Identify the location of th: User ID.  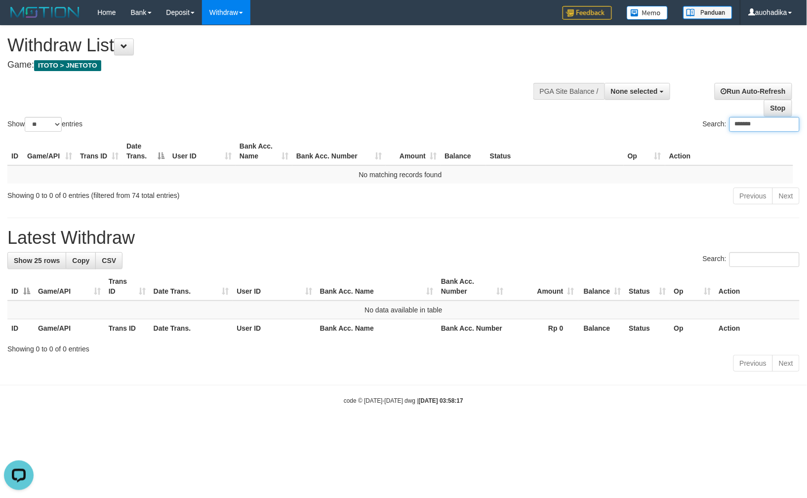
(274, 328).